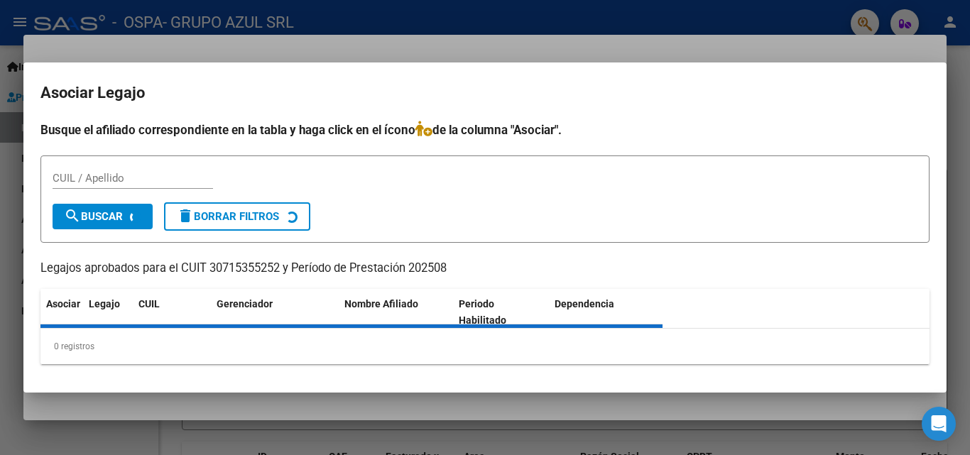 The height and width of the screenshot is (455, 970). What do you see at coordinates (149, 304) in the screenshot?
I see `span: CUIL` at bounding box center [149, 304].